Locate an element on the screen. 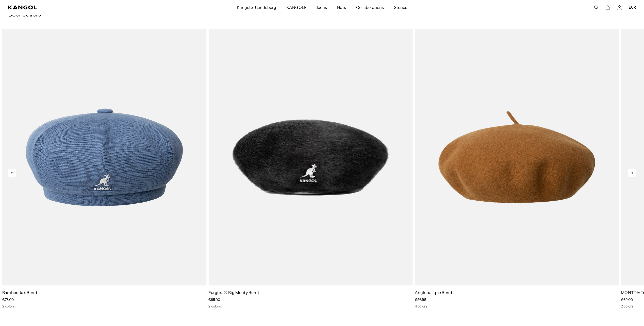 This screenshot has width=644, height=326. span: €56,95 is located at coordinates (420, 299).